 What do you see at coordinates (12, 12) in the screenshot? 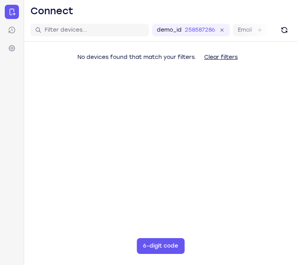
I see `a: Connect` at bounding box center [12, 12].